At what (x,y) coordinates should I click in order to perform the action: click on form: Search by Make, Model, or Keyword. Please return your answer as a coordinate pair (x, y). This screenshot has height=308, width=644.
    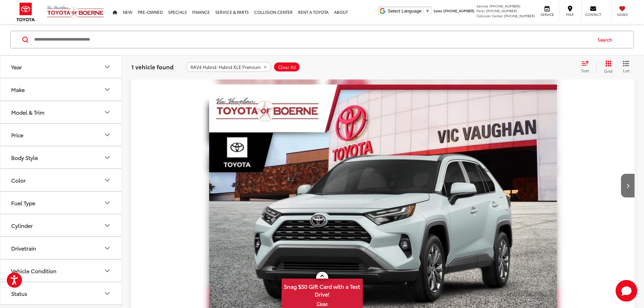
    Looking at the image, I should click on (312, 40).